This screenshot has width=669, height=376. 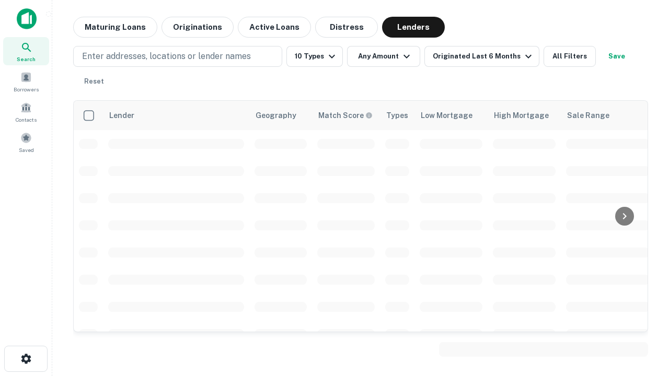 What do you see at coordinates (384, 56) in the screenshot?
I see `button: Any Amount` at bounding box center [384, 56].